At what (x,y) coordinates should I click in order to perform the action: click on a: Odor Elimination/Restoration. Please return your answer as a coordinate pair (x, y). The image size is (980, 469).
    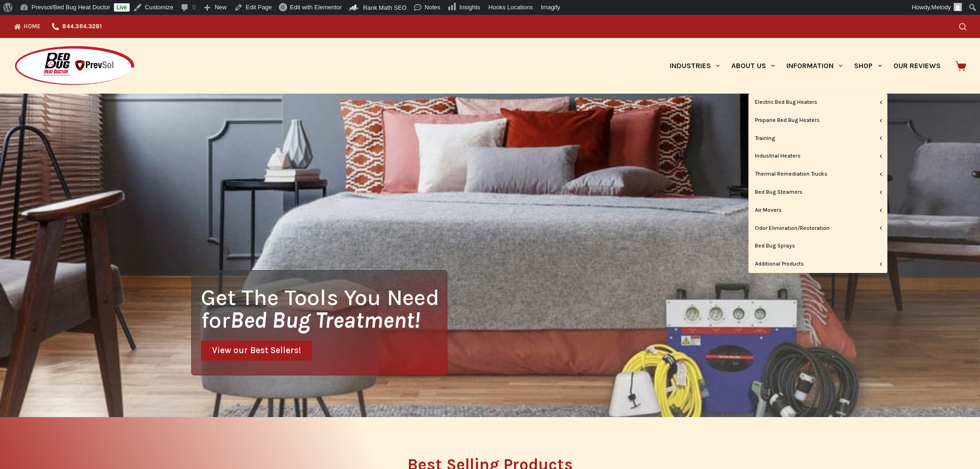
    Looking at the image, I should click on (818, 229).